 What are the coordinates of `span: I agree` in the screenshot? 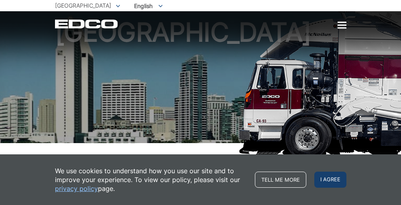 It's located at (331, 180).